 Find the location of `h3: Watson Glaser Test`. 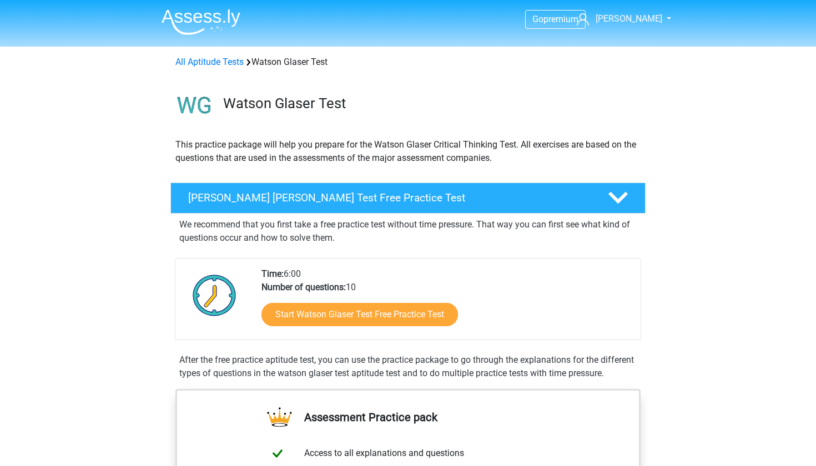

h3: Watson Glaser Test is located at coordinates (429, 103).